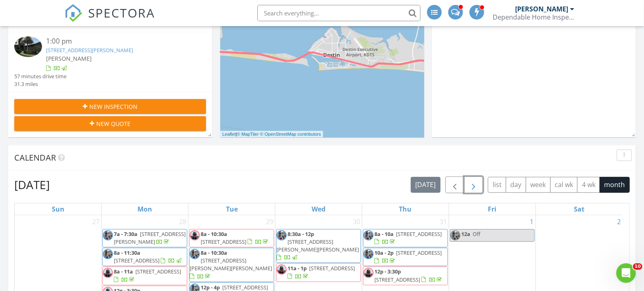  What do you see at coordinates (118, 41) in the screenshot?
I see `div: 1:00 pm` at bounding box center [118, 41].